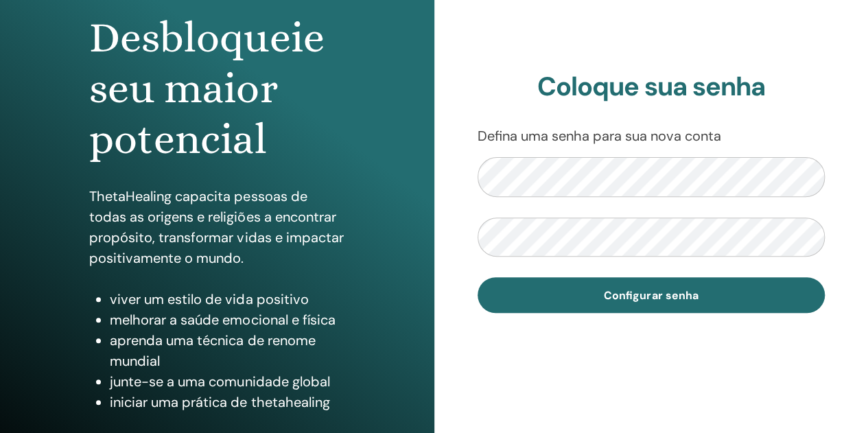 This screenshot has width=868, height=433. Describe the element at coordinates (227, 402) in the screenshot. I see `li: iniciar uma prática de thetahealing` at that location.